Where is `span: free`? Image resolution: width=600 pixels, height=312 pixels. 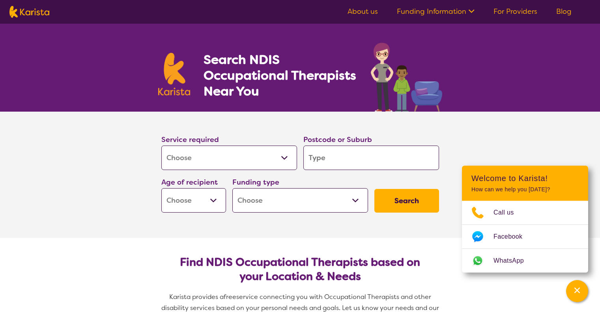
span: free is located at coordinates (230, 297).